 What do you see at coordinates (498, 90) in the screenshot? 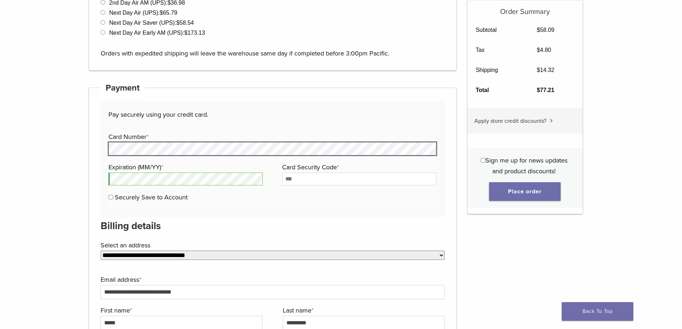
I see `th: Total` at bounding box center [498, 90].